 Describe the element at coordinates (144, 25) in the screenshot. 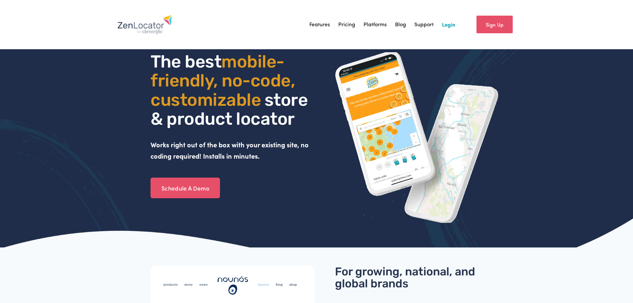

I see `a: Zenlocator` at that location.